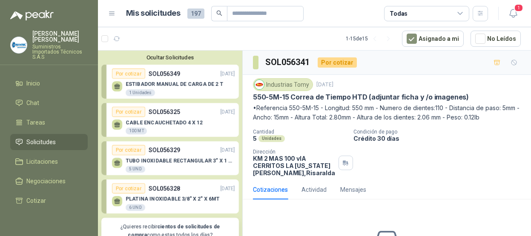 This screenshot has height=236, width=531. What do you see at coordinates (49, 123) in the screenshot?
I see `a: Tareas` at bounding box center [49, 123].